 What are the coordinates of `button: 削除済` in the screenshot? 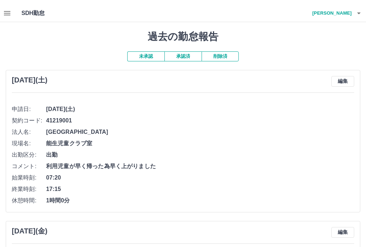 It's located at (220, 52).